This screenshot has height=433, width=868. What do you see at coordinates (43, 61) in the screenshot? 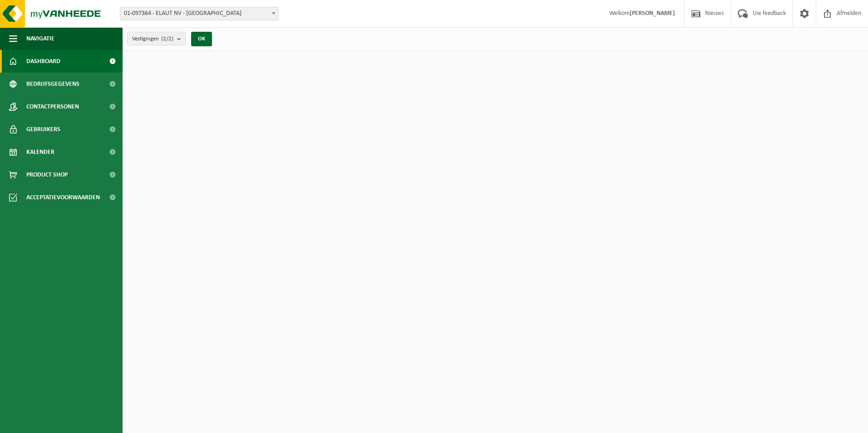
I see `span: Dashboard` at bounding box center [43, 61].